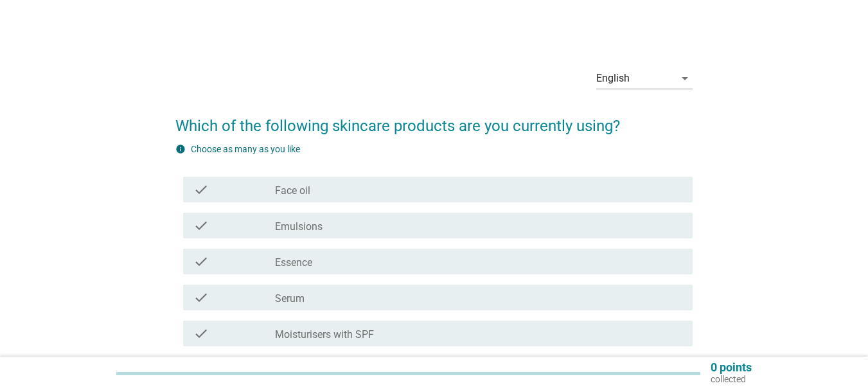 The image size is (868, 390). What do you see at coordinates (293, 263) in the screenshot?
I see `label: Essence` at bounding box center [293, 263].